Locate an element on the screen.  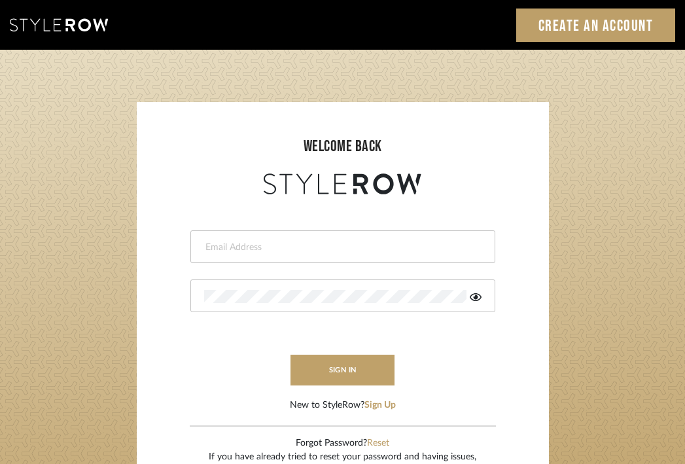
button: Sign Up is located at coordinates (380, 405).